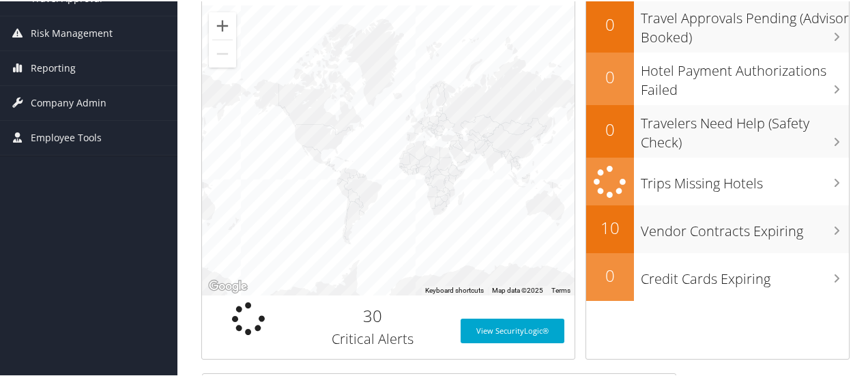  Describe the element at coordinates (222, 25) in the screenshot. I see `button: Zoom in` at that location.